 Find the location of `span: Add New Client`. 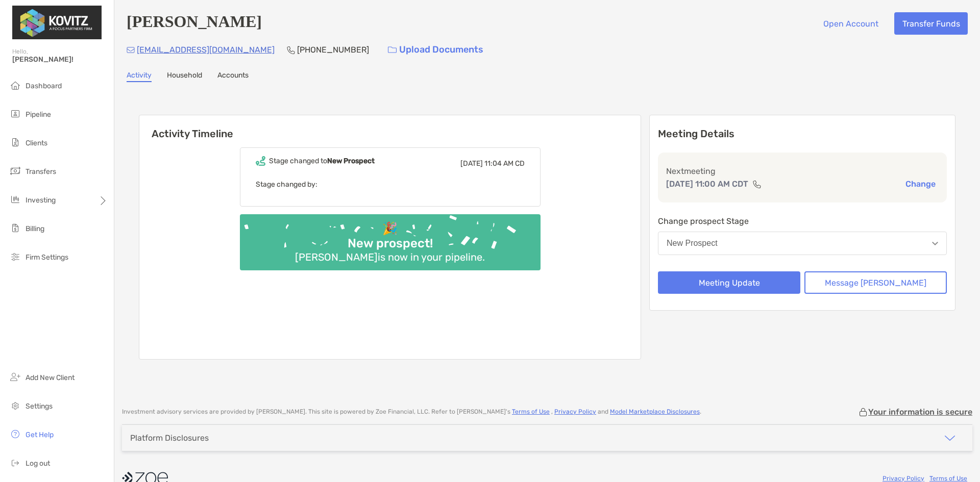

span: Add New Client is located at coordinates (50, 377).